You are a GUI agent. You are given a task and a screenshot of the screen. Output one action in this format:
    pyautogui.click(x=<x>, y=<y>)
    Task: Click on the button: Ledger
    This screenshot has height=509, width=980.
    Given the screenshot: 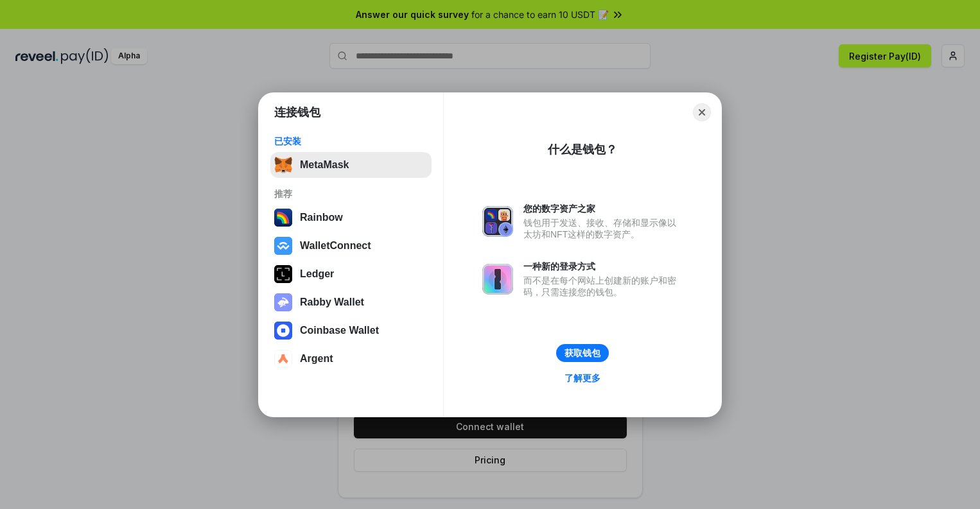 What is the action you would take?
    pyautogui.click(x=351, y=274)
    